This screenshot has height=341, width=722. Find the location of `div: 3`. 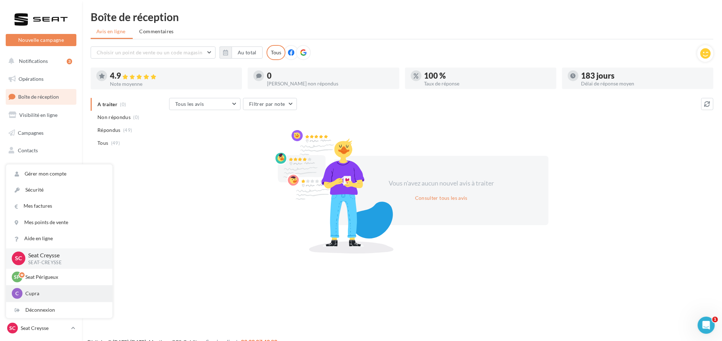

div: 3 is located at coordinates (69, 61).